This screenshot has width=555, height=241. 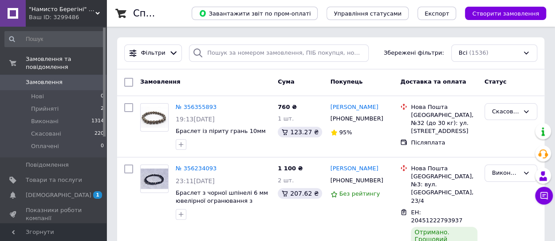 I want to click on button: Експорт, so click(x=437, y=13).